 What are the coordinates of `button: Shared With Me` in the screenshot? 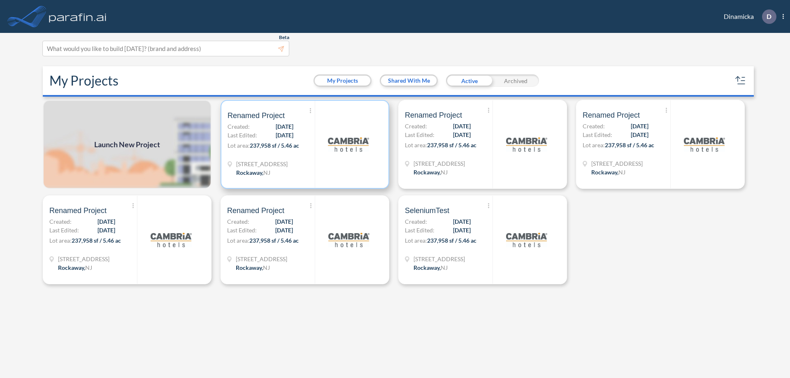 It's located at (409, 81).